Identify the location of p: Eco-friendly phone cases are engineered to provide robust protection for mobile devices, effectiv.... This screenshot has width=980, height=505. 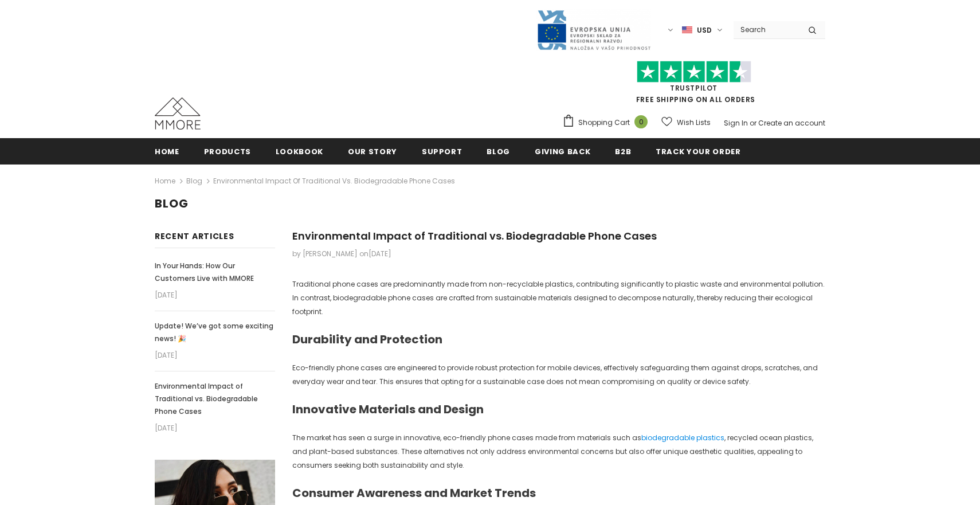
(559, 375).